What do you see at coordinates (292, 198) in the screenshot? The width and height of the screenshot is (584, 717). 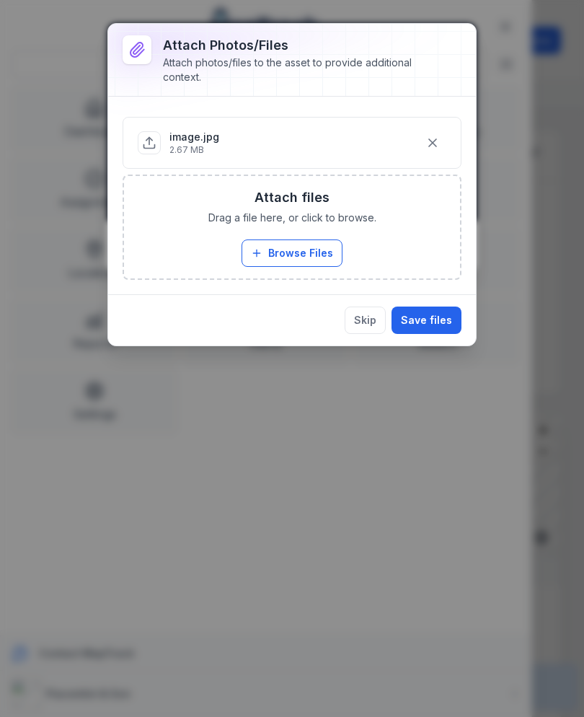 I see `h3: Attach files` at bounding box center [292, 198].